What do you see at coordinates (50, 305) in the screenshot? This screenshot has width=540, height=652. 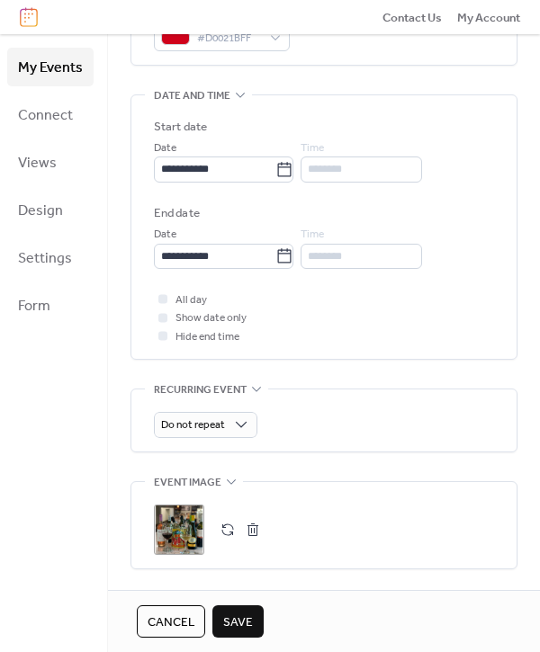 I see `a: Form` at bounding box center [50, 305].